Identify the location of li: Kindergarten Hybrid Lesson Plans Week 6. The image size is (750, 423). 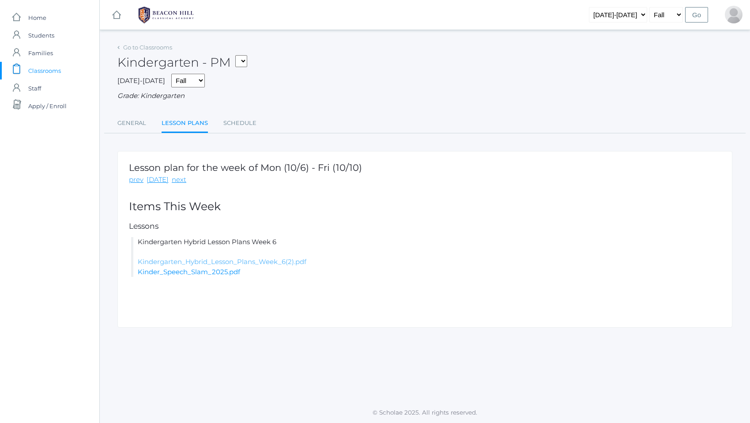
(426, 257).